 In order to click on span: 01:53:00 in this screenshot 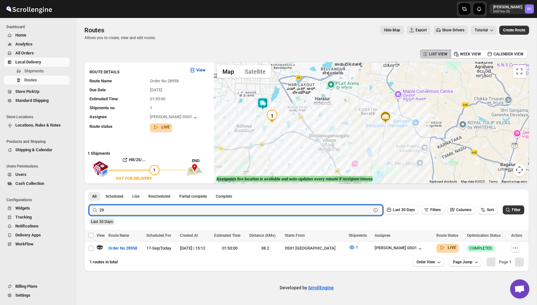, I will do `click(158, 99)`.